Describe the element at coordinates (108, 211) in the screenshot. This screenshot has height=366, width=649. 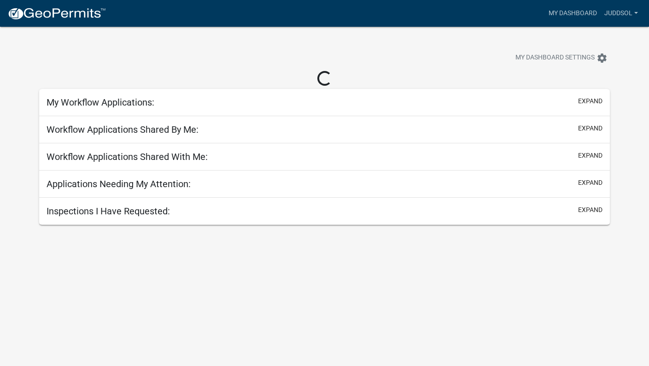
I see `h5: Inspections I Have Requested:` at that location.